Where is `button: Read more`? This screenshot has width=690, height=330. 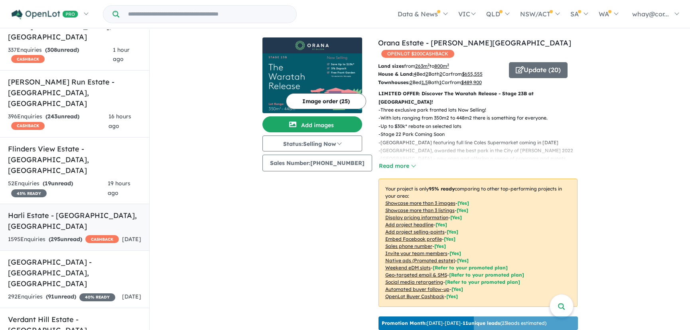 button: Read more is located at coordinates (397, 166).